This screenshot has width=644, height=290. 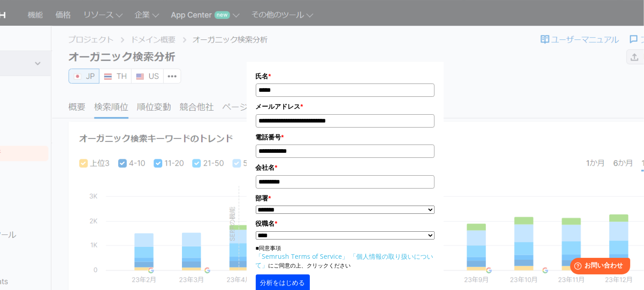 I want to click on label: メールアドレス, so click(x=345, y=107).